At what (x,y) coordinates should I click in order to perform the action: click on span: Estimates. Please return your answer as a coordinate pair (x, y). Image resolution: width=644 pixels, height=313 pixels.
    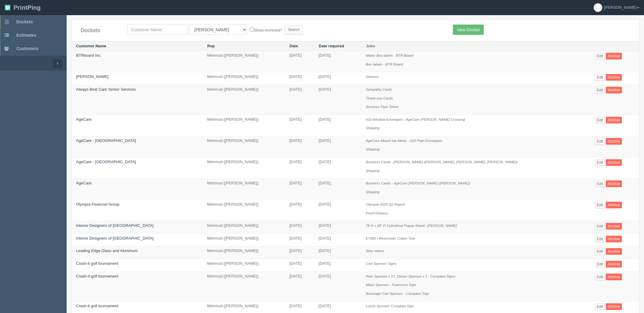
    Looking at the image, I should click on (26, 35).